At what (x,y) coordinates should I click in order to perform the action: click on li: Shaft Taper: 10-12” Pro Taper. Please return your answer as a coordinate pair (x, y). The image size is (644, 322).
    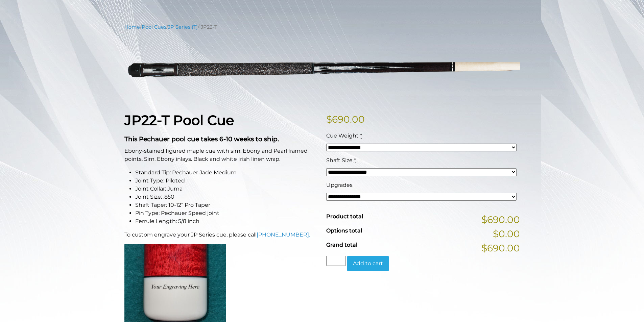
    Looking at the image, I should click on (226, 205).